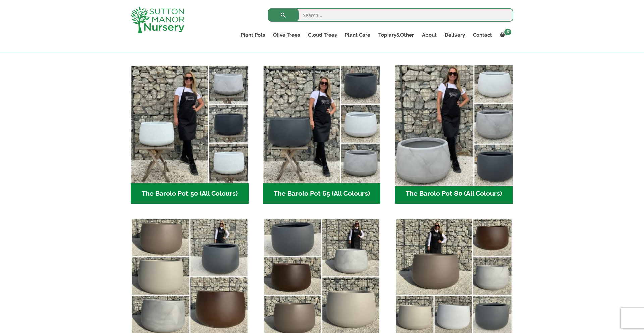 This screenshot has height=333, width=644. I want to click on h2: The Barolo Pot 80 (All Colours), so click(454, 194).